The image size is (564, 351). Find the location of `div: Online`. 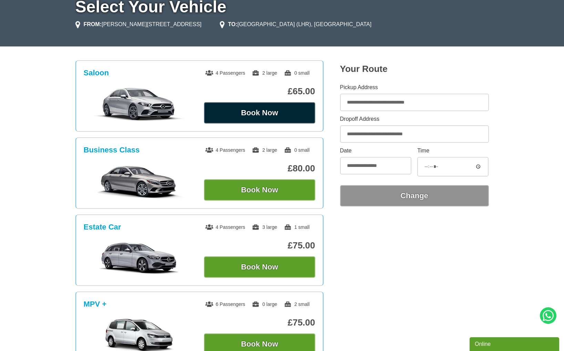

div: Online is located at coordinates (45, 8).